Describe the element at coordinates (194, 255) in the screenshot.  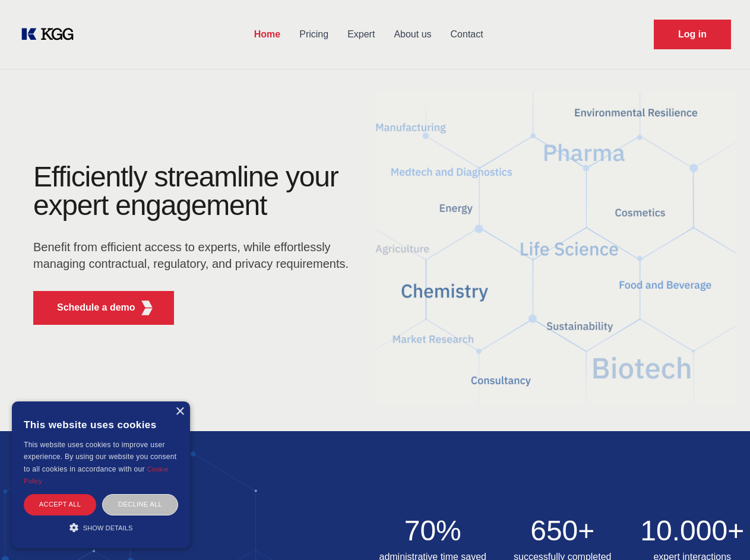
I see `p: Benefit from efficient access to experts, while effortlessly managing contractual, regulatory, an...` at that location.